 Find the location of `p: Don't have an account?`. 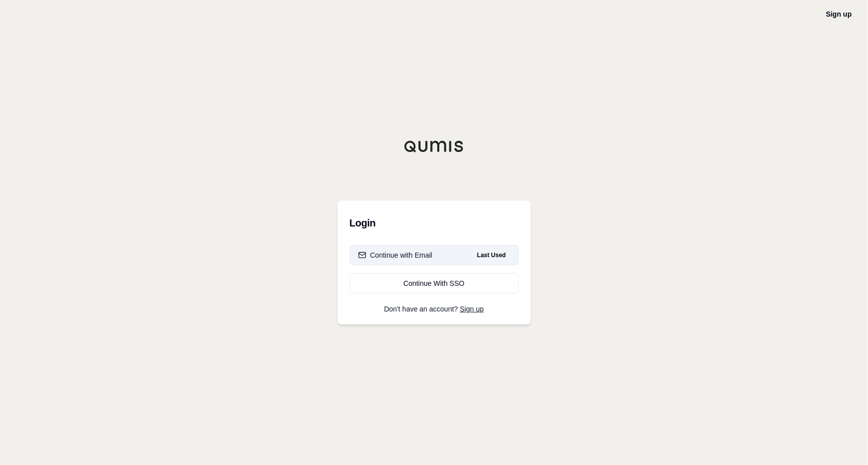

p: Don't have an account? is located at coordinates (435, 309).